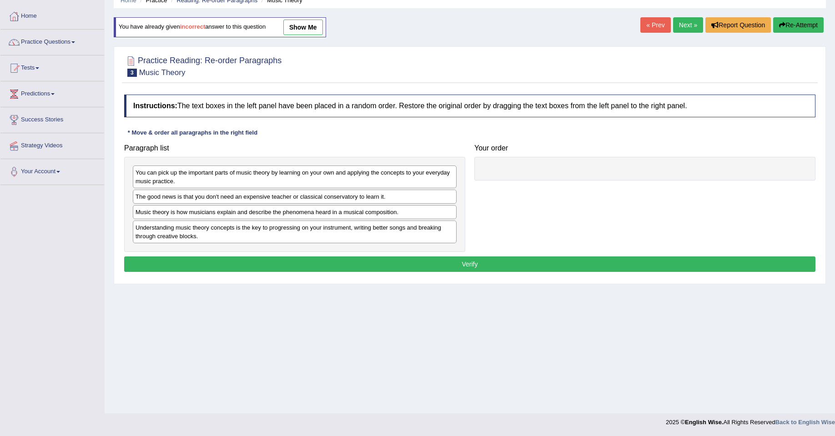 The image size is (835, 436). I want to click on h2: Practice Reading: Re-order Paragraphs, so click(203, 65).